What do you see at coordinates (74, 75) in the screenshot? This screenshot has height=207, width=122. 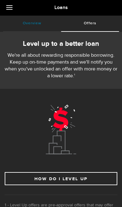 I see `sup: 1` at bounding box center [74, 75].